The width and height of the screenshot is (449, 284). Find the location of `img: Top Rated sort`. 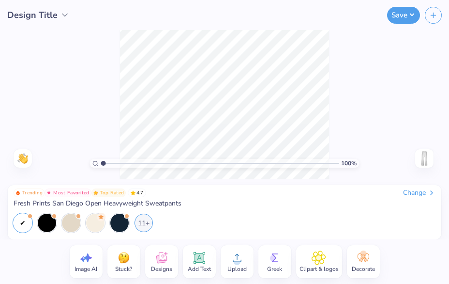

img: Top Rated sort is located at coordinates (96, 193).